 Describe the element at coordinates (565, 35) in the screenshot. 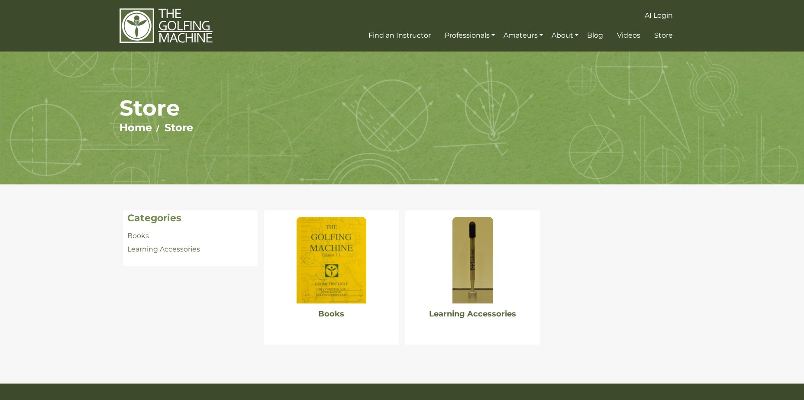

I see `a: About` at that location.